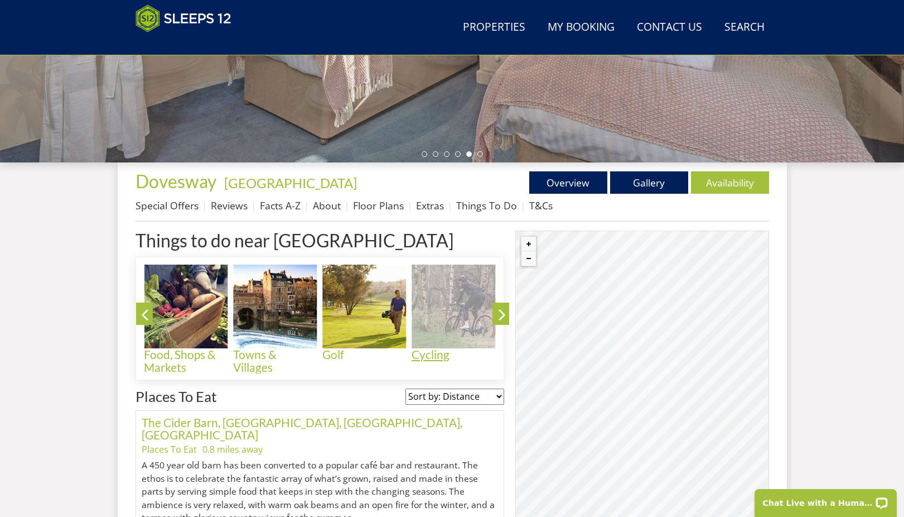 The width and height of the screenshot is (904, 517). Describe the element at coordinates (367, 312) in the screenshot. I see `a: Golf` at that location.